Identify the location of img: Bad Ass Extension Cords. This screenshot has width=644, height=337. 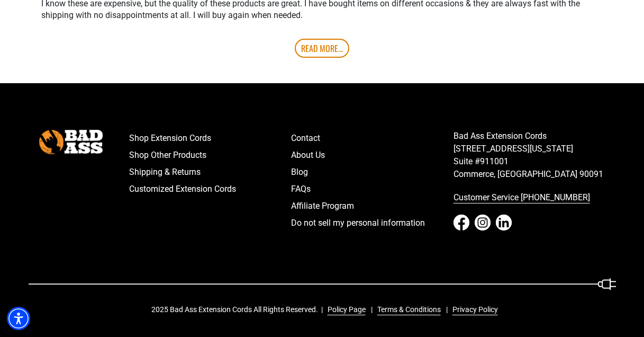
(71, 141).